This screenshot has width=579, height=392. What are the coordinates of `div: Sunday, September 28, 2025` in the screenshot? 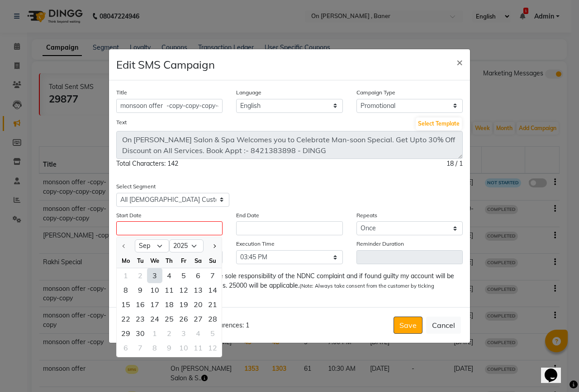 It's located at (213, 319).